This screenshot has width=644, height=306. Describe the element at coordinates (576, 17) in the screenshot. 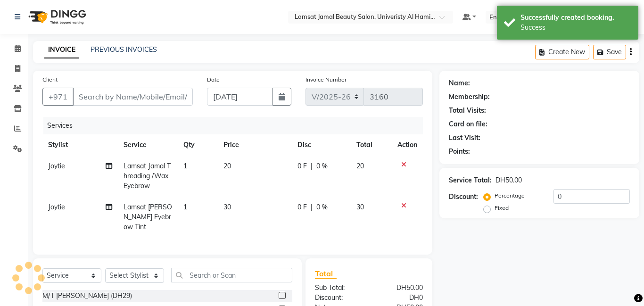

I see `div: Successfully created booking.` at that location.